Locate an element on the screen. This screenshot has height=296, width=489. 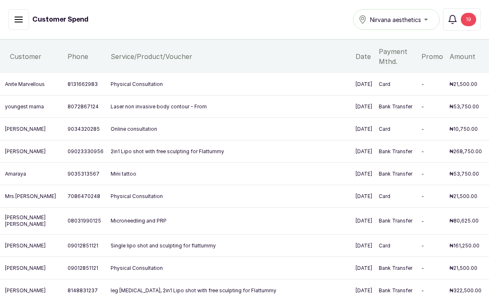
p: 7086470248 is located at coordinates (86, 196).